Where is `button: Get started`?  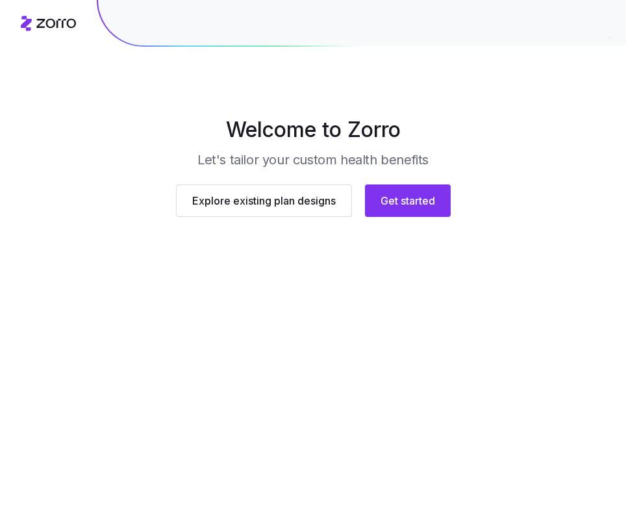 button: Get started is located at coordinates (408, 201).